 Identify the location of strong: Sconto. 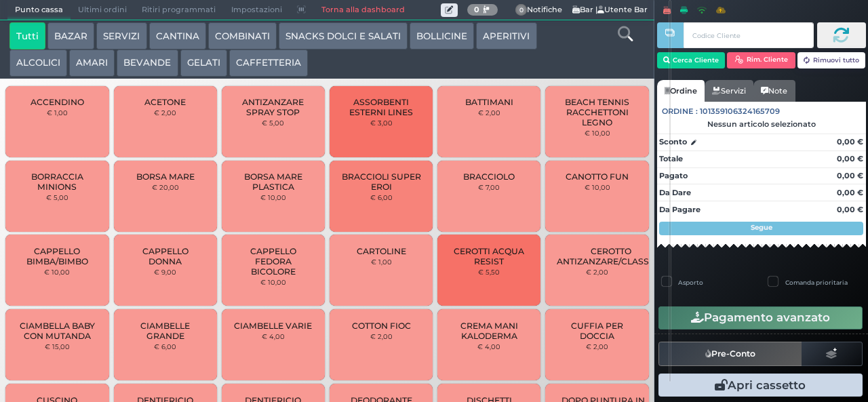
(672, 141).